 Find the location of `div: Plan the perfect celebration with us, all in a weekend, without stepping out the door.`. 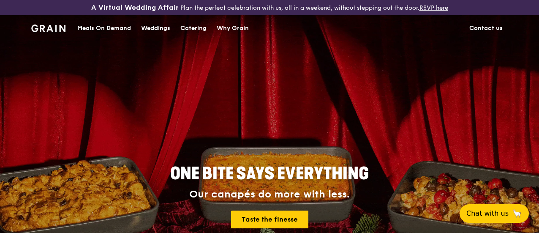

div: Plan the perfect celebration with us, all in a weekend, without stepping out the door. is located at coordinates (270, 8).